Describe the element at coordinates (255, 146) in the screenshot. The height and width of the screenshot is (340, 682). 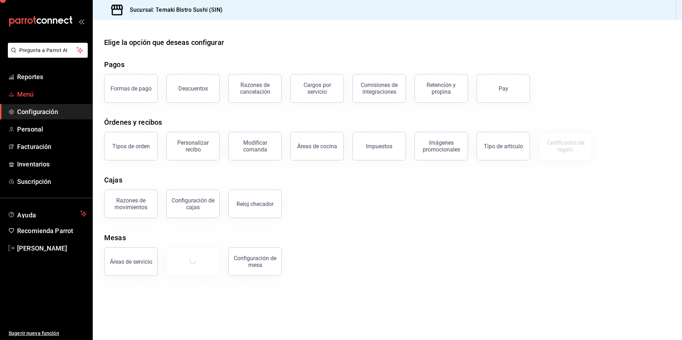
I see `div: Modificar comanda` at that location.